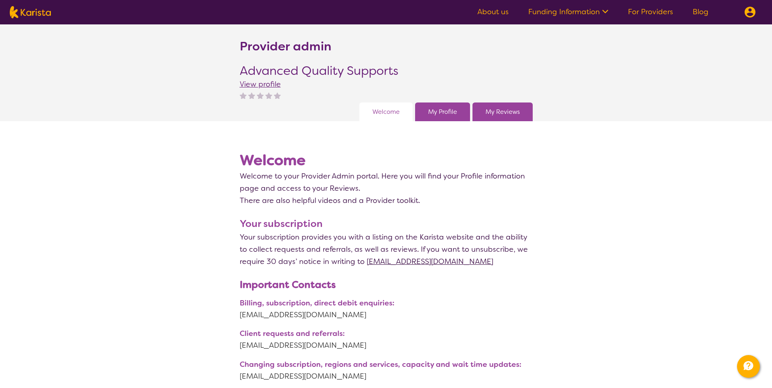 The height and width of the screenshot is (388, 772). I want to click on h2: Advanced Quality Supports, so click(319, 71).